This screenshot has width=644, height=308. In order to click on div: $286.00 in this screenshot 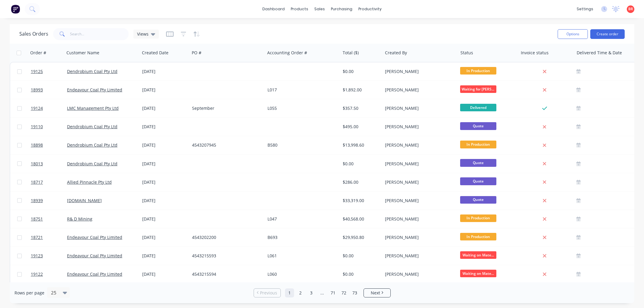, I will do `click(360, 182)`.